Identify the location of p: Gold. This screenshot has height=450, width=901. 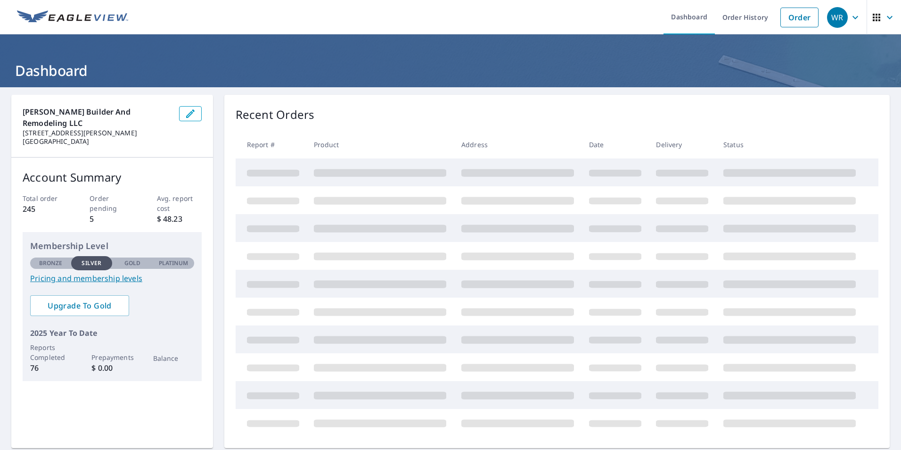
(132, 263).